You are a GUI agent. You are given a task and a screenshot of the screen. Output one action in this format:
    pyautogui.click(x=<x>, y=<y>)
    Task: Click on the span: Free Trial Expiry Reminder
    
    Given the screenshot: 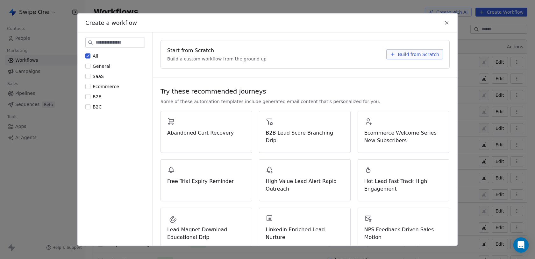 What is the action you would take?
    pyautogui.click(x=206, y=181)
    